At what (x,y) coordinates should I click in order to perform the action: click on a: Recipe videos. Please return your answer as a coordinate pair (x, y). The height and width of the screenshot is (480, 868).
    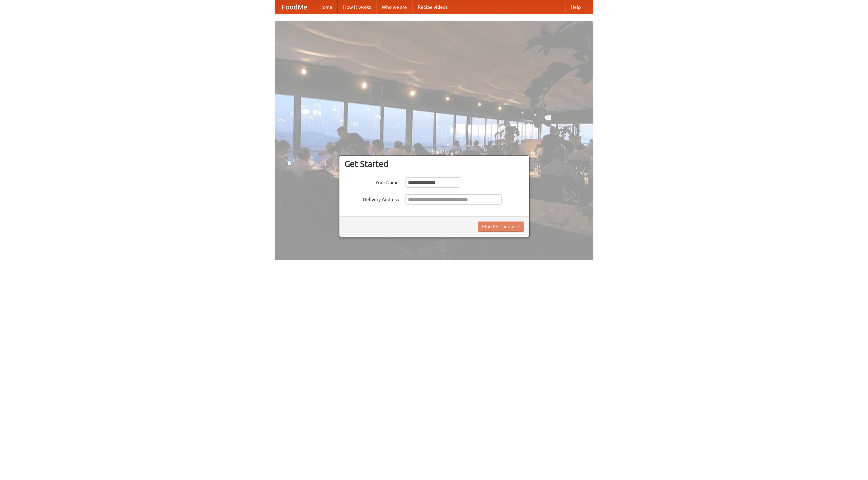
    Looking at the image, I should click on (433, 7).